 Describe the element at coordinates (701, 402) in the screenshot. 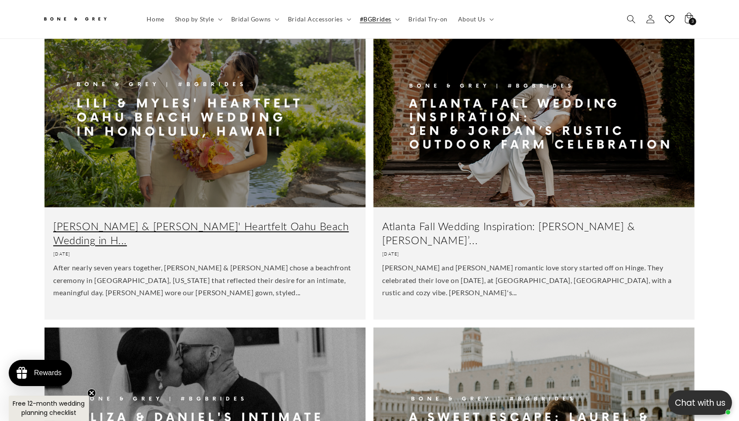

I see `button: Open chatbox` at that location.